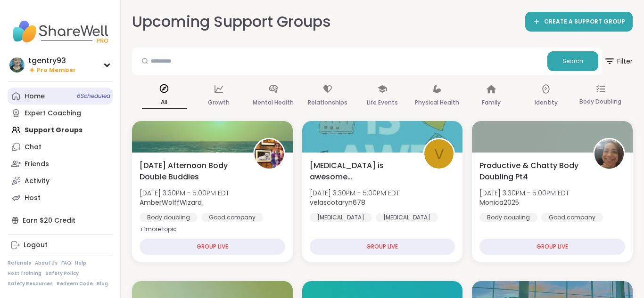 This screenshot has width=644, height=298. I want to click on button: Filter, so click(618, 61).